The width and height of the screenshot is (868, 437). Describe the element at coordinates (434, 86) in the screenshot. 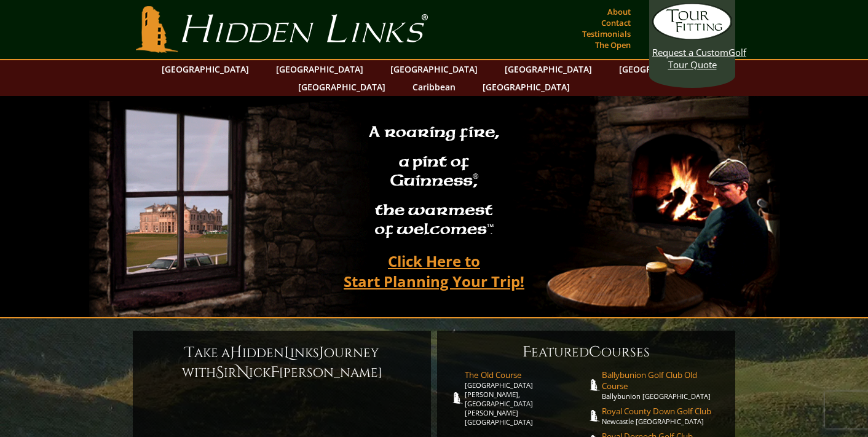

I see `a: Caribbean` at that location.